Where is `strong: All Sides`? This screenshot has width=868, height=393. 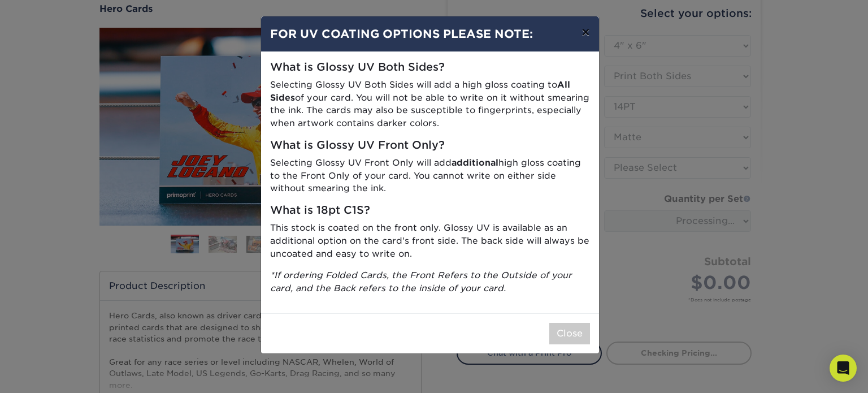
strong: All Sides is located at coordinates (420, 91).